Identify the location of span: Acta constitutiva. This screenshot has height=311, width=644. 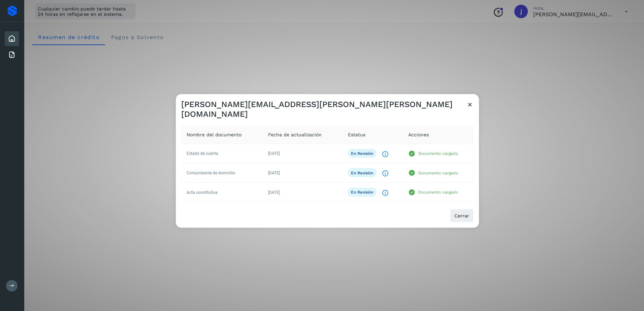
(202, 192).